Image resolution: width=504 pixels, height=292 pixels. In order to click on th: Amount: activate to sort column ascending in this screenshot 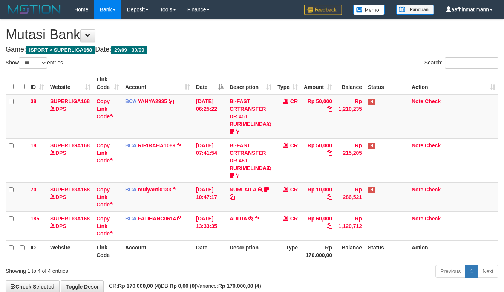, I will do `click(318, 83)`.